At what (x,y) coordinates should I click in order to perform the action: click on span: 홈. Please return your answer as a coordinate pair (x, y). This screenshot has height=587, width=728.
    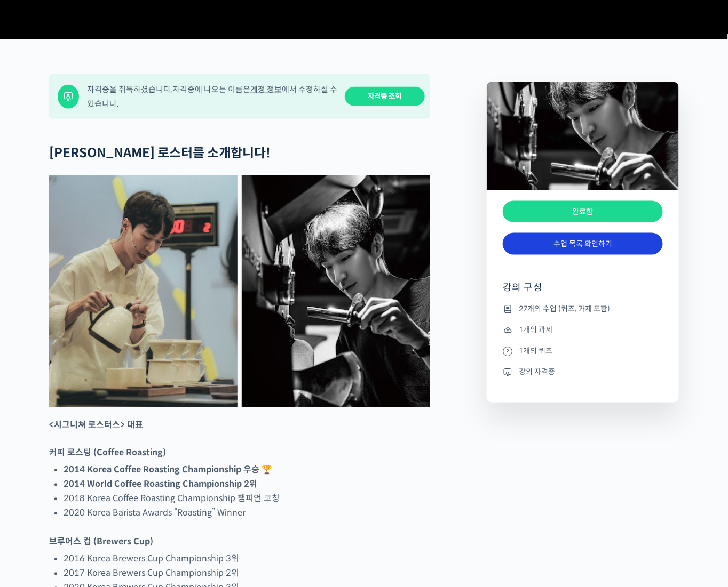
    Looking at the image, I should click on (37, 359).